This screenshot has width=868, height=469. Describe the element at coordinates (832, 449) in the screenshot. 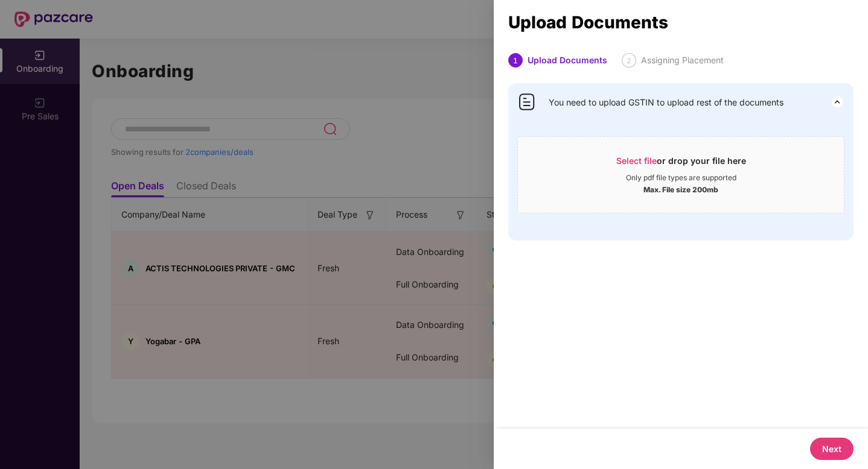

I see `button: Next` at that location.